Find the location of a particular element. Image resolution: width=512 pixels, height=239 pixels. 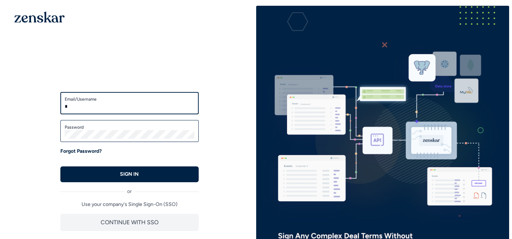

p: SIGN IN is located at coordinates (129, 174).